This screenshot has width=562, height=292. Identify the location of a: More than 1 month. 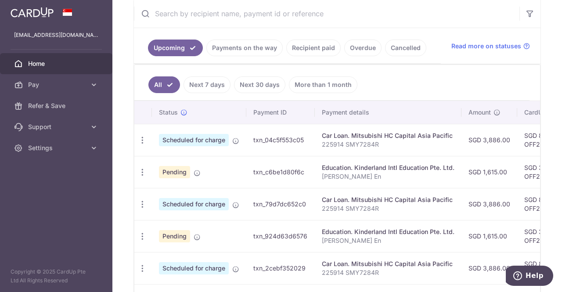
(323, 85).